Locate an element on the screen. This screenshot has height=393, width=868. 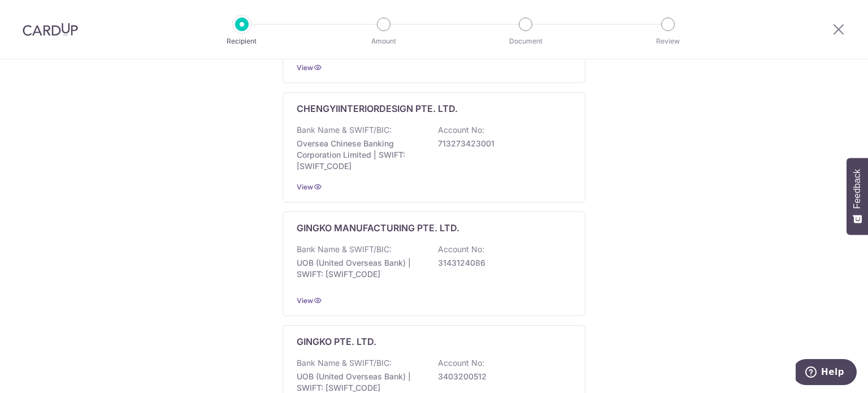
p: Recipient is located at coordinates (242, 41).